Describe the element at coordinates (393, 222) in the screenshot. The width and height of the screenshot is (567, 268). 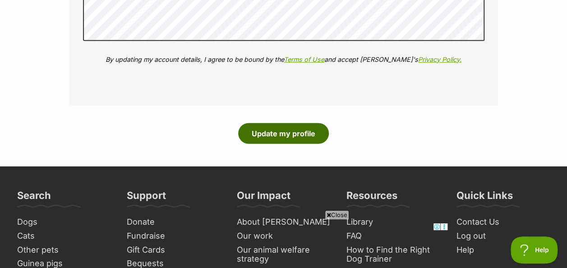
I see `a: Library` at that location.